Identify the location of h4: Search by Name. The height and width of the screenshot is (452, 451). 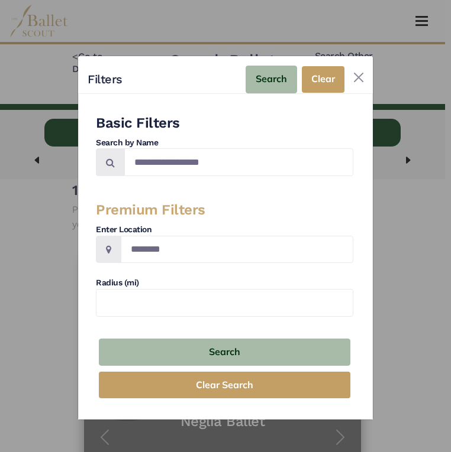
(224, 143).